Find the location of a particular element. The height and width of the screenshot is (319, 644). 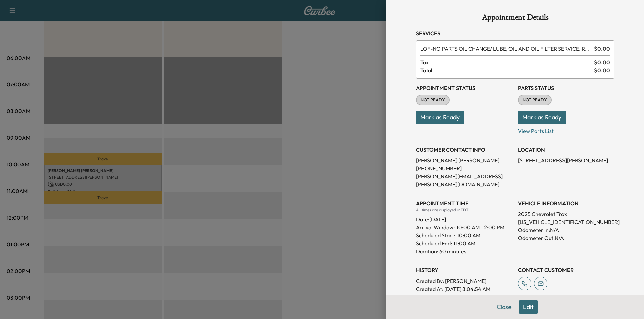

p: Duration: 60 minutes is located at coordinates (464, 252).